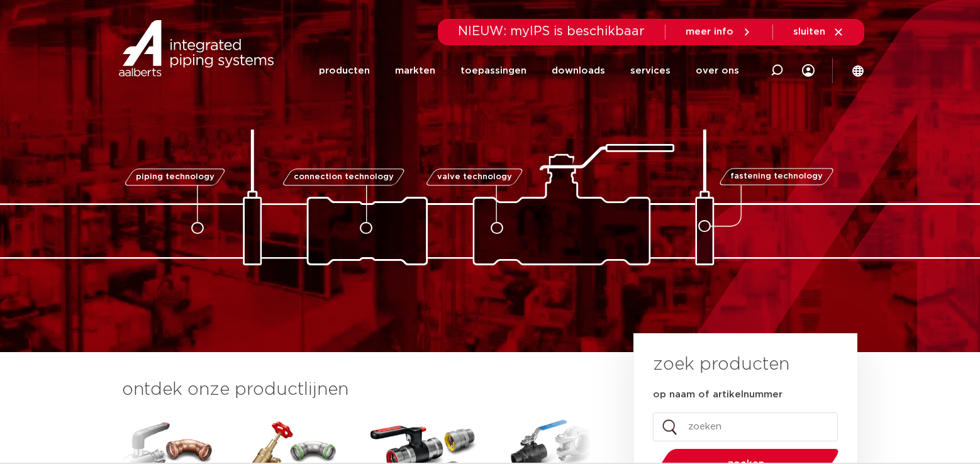  What do you see at coordinates (651, 70) in the screenshot?
I see `a: services` at bounding box center [651, 70].